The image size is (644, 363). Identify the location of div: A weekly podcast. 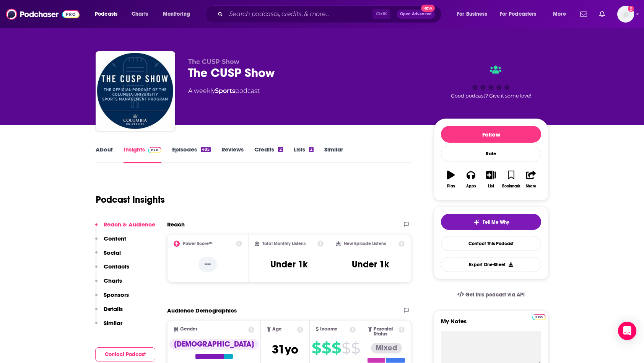
(224, 91).